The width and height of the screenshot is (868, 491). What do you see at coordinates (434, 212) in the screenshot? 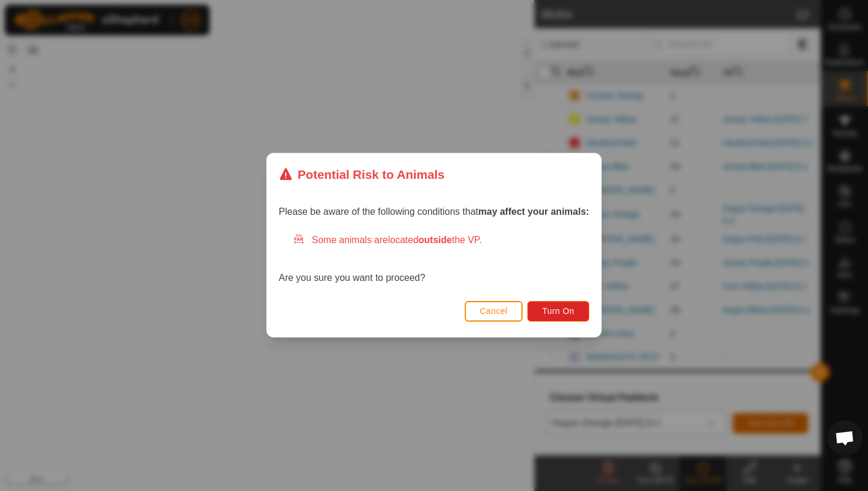
I see `span: Please be aware of the following conditions that` at bounding box center [434, 212].